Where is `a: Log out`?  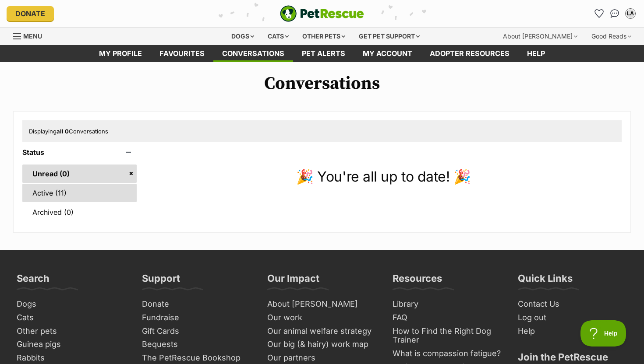 a: Log out is located at coordinates (572, 318).